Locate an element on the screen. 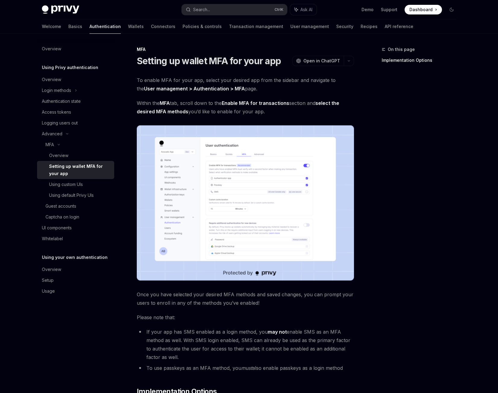  div: Captcha on login is located at coordinates (62, 217).